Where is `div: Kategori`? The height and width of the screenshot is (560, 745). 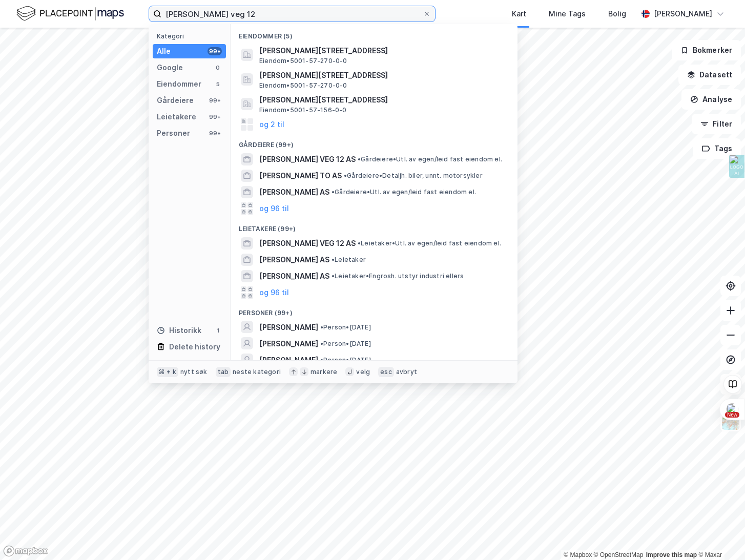
div: Kategori is located at coordinates (191, 36).